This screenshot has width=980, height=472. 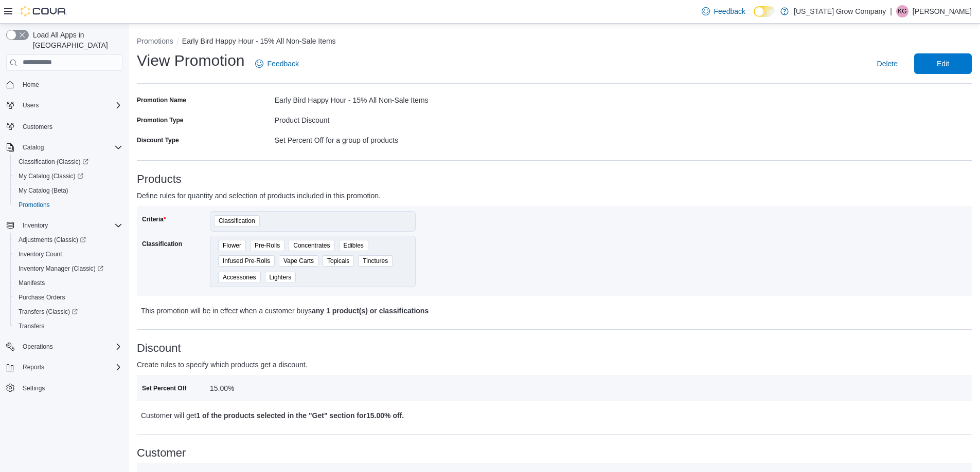 I want to click on div: Set Percent Off for a group of products, so click(x=415, y=138).